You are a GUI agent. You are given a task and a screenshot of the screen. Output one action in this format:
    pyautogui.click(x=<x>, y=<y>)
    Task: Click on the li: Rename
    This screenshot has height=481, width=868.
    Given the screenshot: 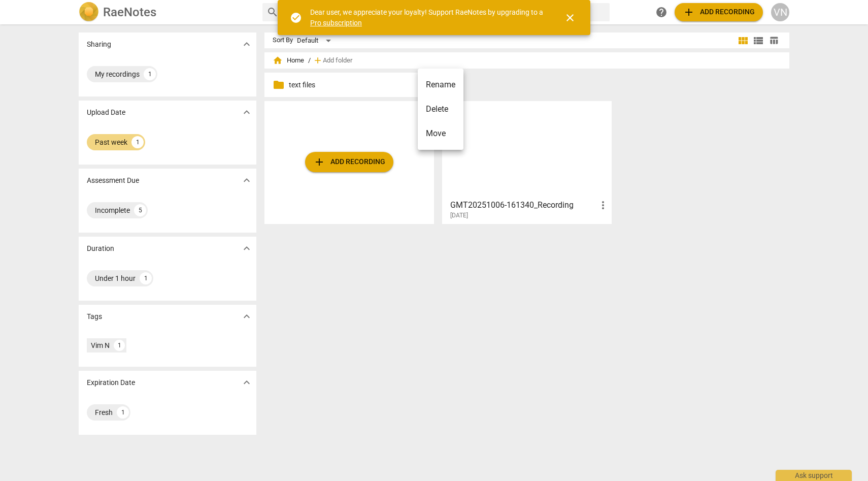 What is the action you would take?
    pyautogui.click(x=440, y=85)
    